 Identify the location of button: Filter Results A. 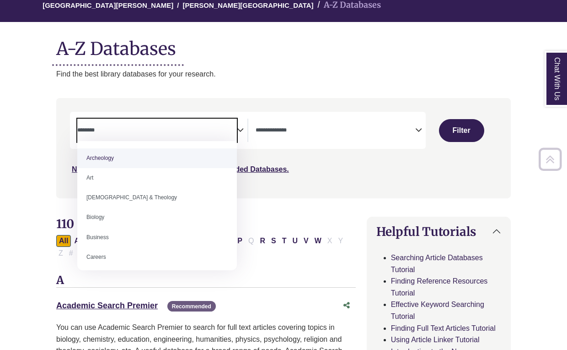
(77, 241).